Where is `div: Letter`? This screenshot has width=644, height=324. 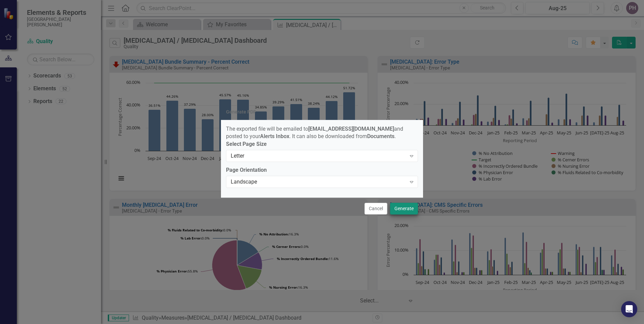 div: Letter is located at coordinates (318, 156).